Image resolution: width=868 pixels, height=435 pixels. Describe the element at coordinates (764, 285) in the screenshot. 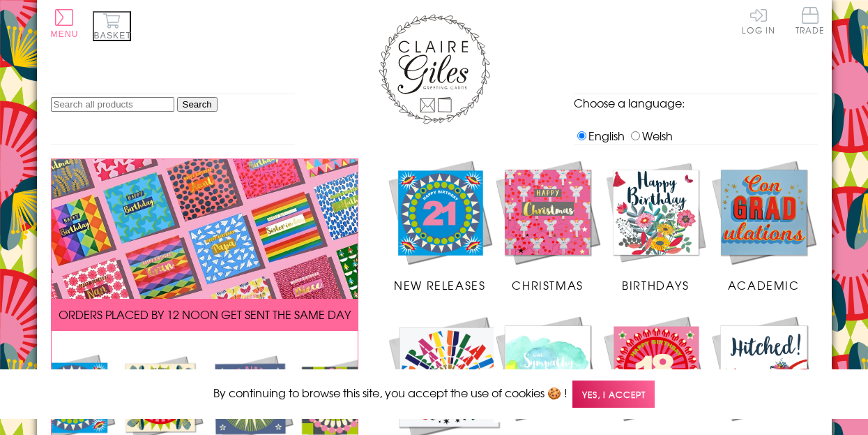

I see `span: Academic` at that location.